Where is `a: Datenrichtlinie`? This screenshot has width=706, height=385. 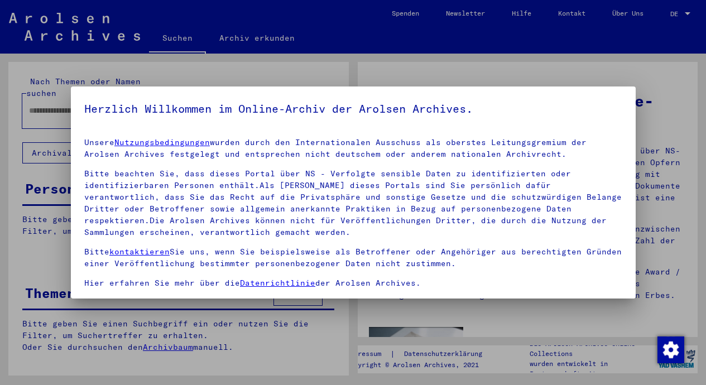
a: Datenrichtlinie is located at coordinates (277, 283).